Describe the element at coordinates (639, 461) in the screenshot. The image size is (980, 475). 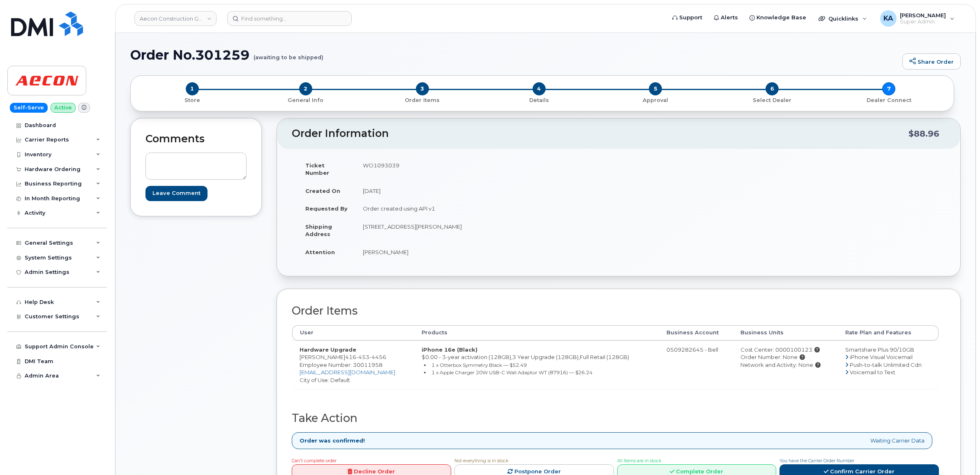
I see `span: All Items are in stock` at that location.